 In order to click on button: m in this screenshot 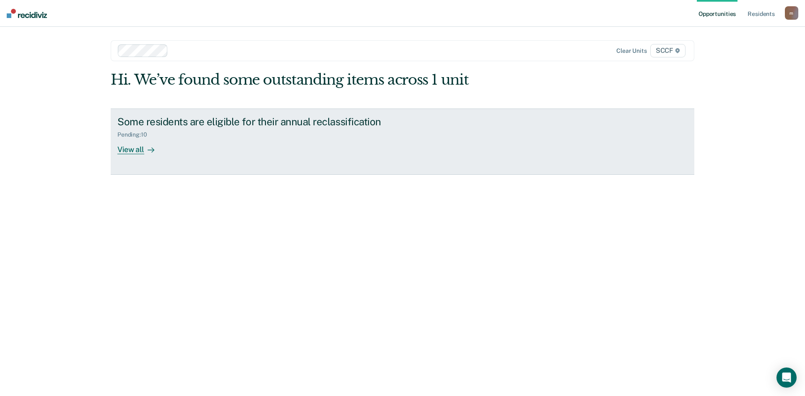, I will do `click(792, 13)`.